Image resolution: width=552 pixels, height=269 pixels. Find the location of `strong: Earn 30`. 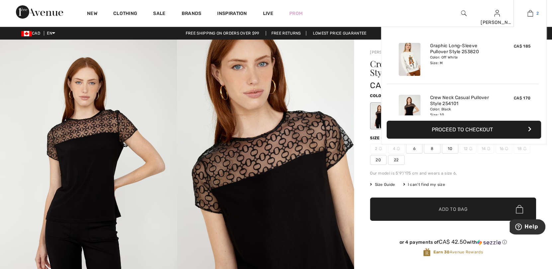

strong: Earn 30 is located at coordinates (441, 252).